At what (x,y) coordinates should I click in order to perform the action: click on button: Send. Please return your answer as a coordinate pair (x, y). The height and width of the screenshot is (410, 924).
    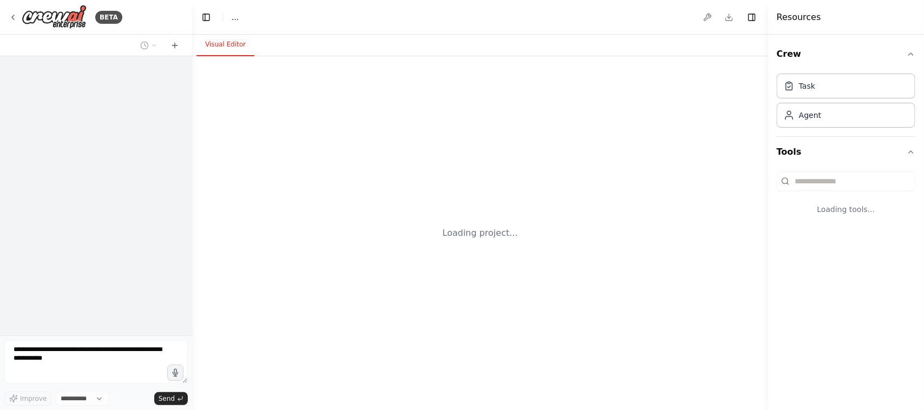
    Looking at the image, I should click on (171, 399).